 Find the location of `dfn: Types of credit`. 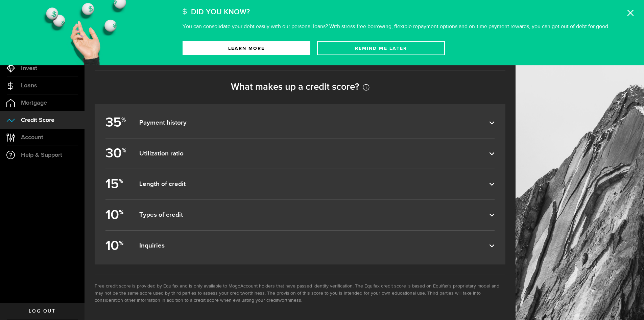

dfn: Types of credit is located at coordinates (314, 215).